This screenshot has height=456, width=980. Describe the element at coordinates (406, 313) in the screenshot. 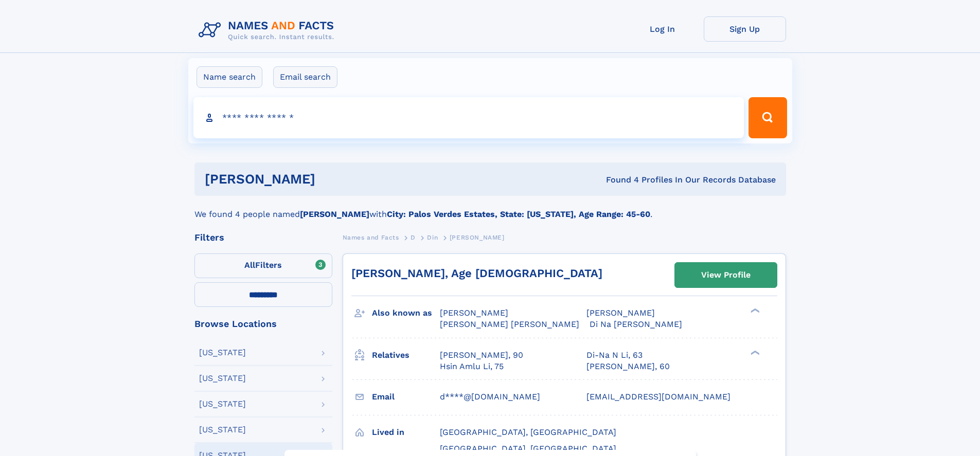

I see `h3: Also known as` at that location.